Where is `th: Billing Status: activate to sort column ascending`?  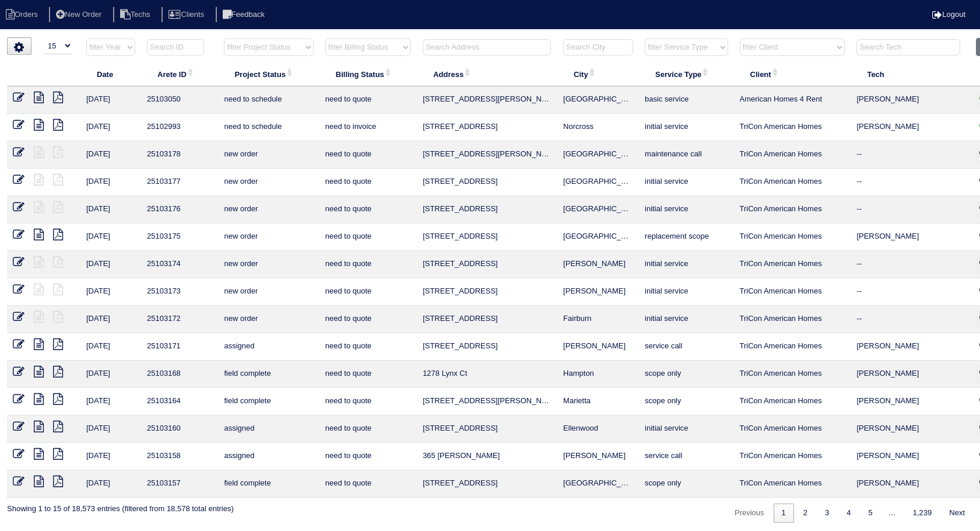 th: Billing Status: activate to sort column ascending is located at coordinates (368, 74).